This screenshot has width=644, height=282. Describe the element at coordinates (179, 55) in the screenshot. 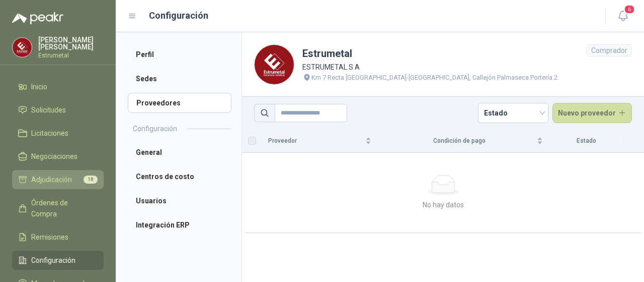

I see `li: Perfil` at that location.